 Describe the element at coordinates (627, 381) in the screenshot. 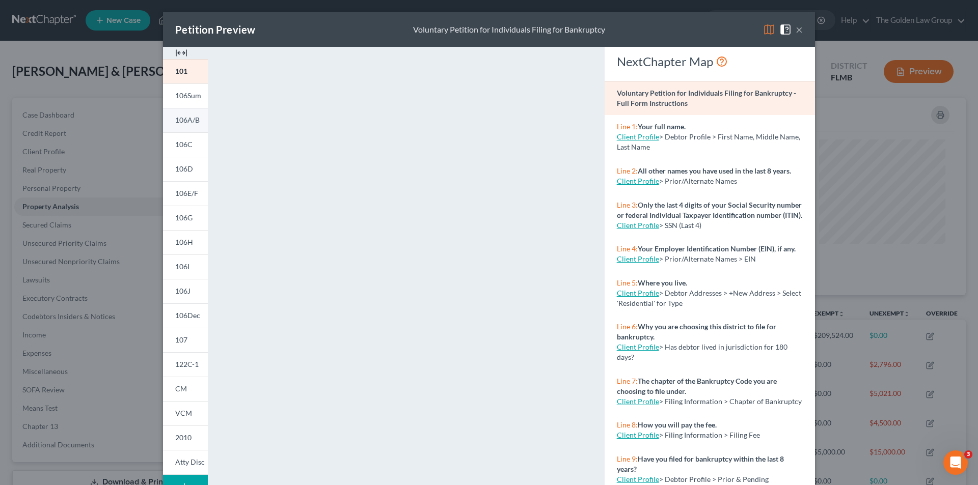

I see `span: Line 7:` at that location.